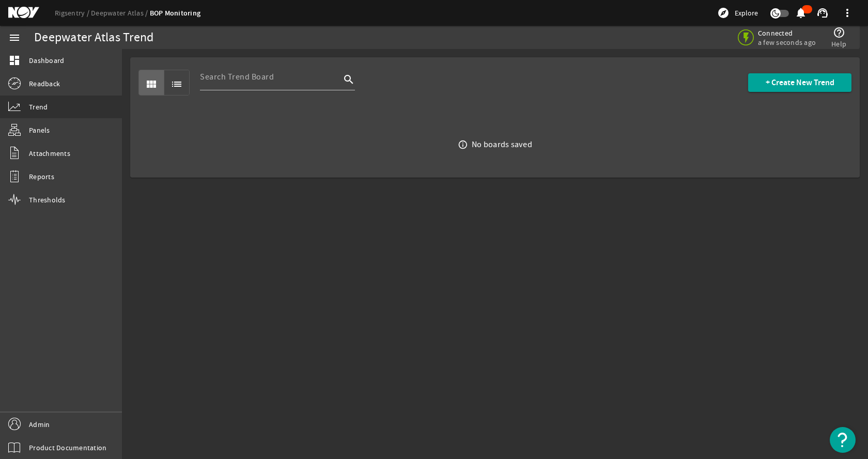 The width and height of the screenshot is (868, 459). What do you see at coordinates (746, 13) in the screenshot?
I see `span: Explore` at bounding box center [746, 13].